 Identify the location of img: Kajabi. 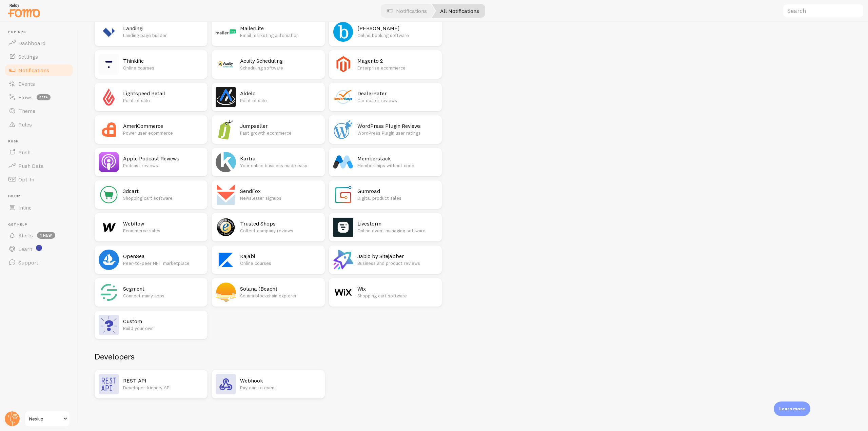
(226, 260).